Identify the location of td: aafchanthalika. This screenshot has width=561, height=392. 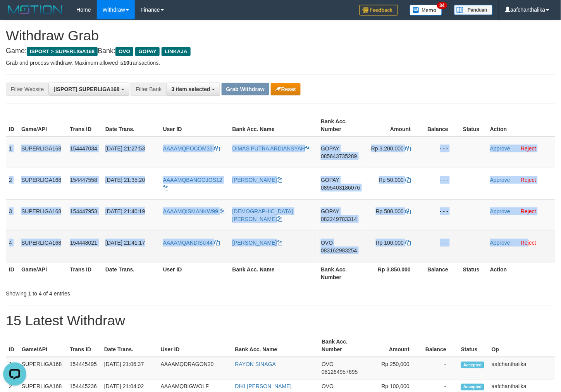
(522, 368).